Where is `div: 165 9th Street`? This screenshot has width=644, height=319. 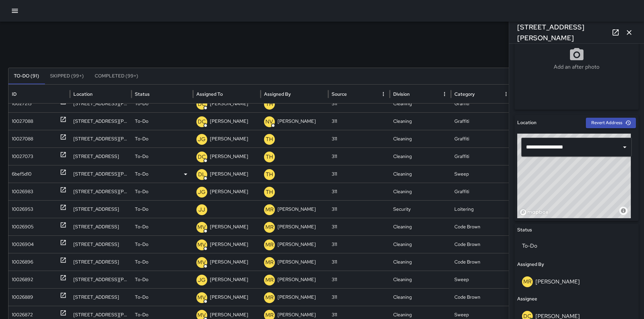 div: 165 9th Street is located at coordinates (100, 262).